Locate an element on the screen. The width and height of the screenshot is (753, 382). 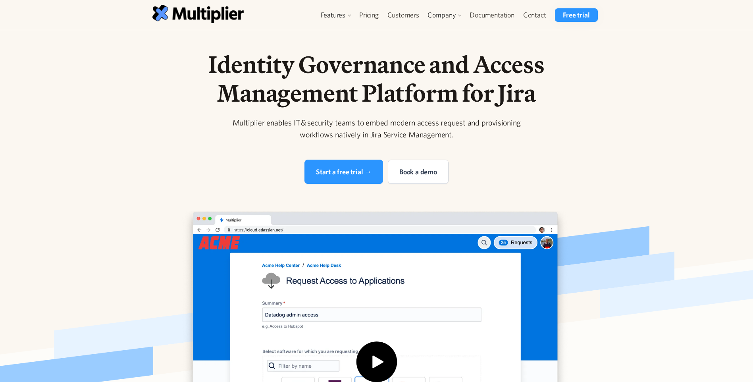
a: Contact is located at coordinates (534, 15).